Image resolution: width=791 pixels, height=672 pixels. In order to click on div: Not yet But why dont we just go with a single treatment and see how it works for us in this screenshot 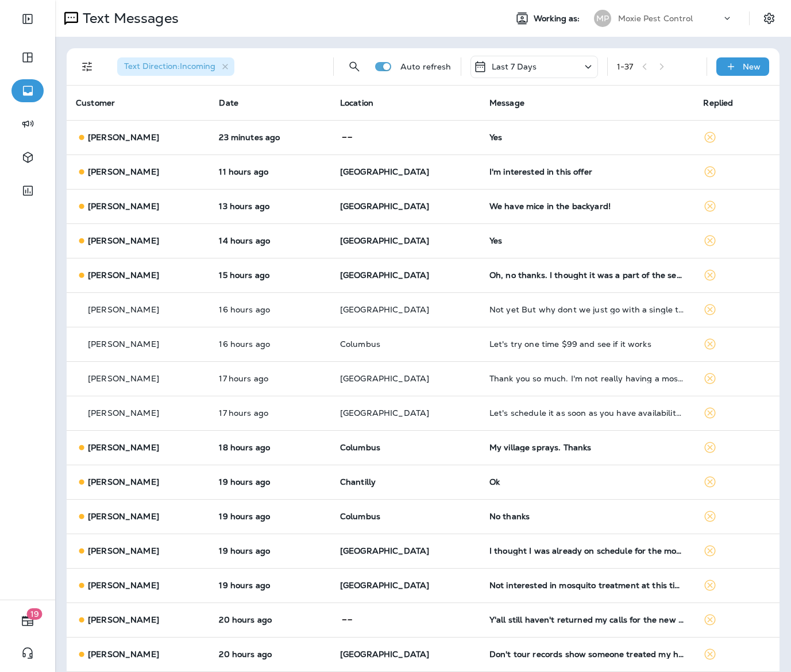, I will do `click(587, 309)`.